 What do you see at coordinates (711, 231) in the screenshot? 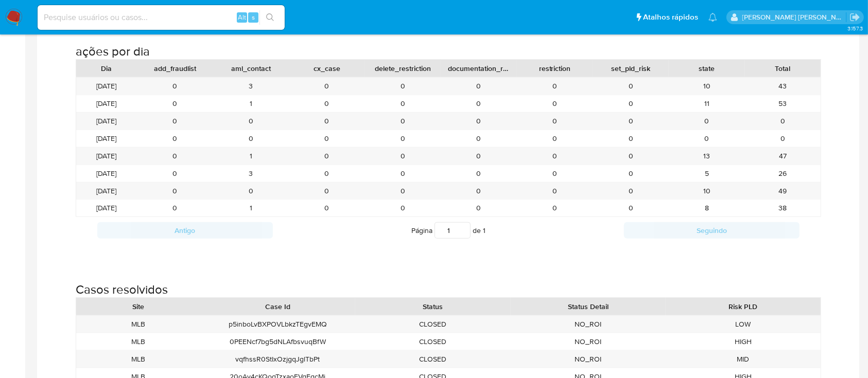
I see `button: Seguindo` at bounding box center [711, 231].